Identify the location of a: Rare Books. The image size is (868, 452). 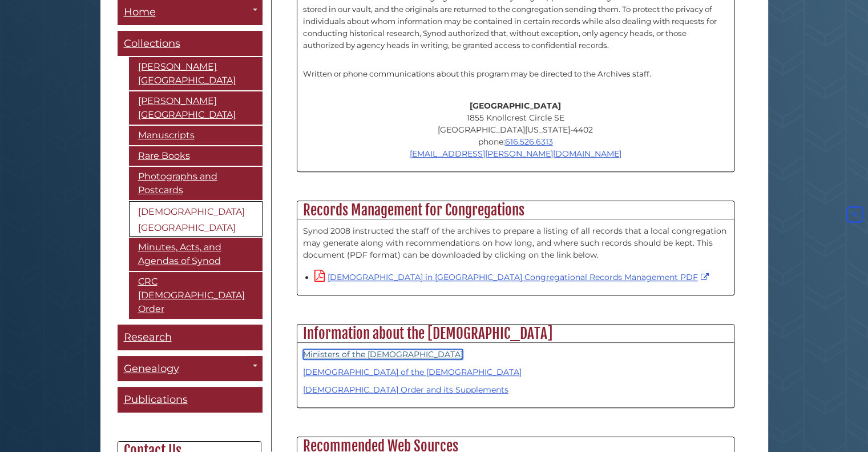
(196, 157).